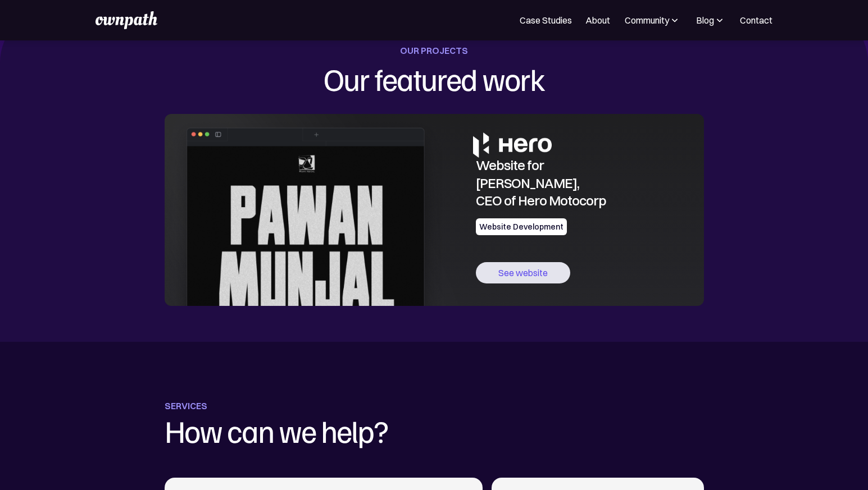 Image resolution: width=868 pixels, height=490 pixels. What do you see at coordinates (186, 406) in the screenshot?
I see `div: SERVICES` at bounding box center [186, 406].